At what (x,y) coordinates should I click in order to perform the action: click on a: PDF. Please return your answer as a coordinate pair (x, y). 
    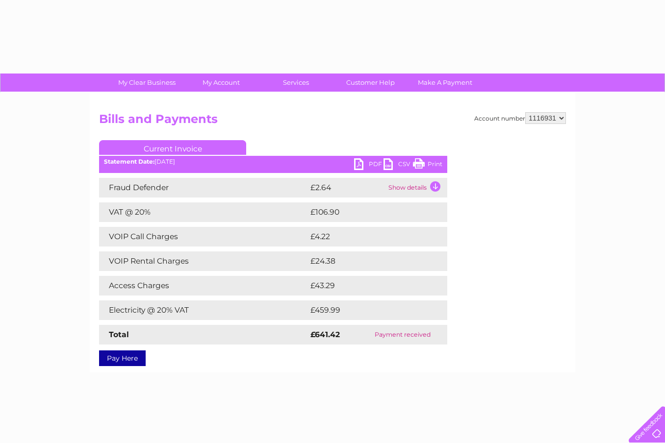
    Looking at the image, I should click on (369, 165).